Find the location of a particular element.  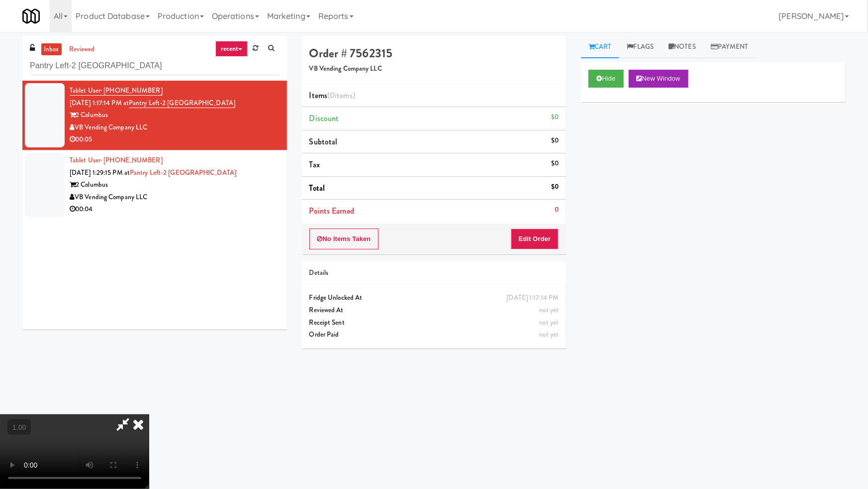

button: New Window is located at coordinates (659, 78).